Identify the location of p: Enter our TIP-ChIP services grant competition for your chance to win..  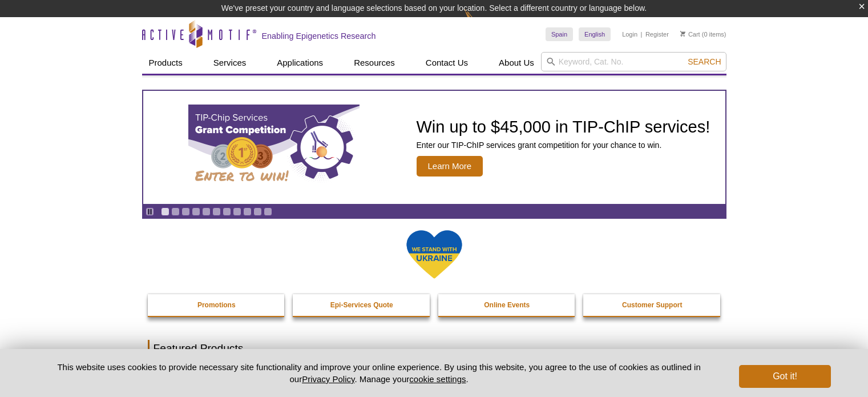
(564, 145).